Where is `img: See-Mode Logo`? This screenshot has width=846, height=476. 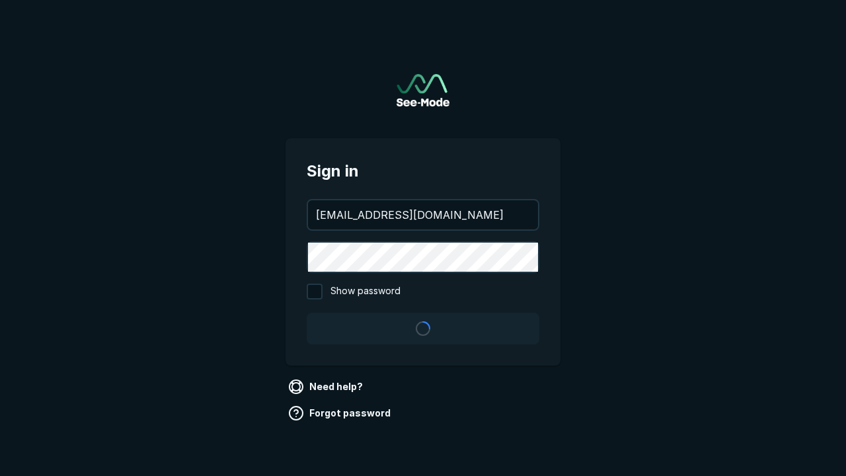
img: See-Mode Logo is located at coordinates (423, 90).